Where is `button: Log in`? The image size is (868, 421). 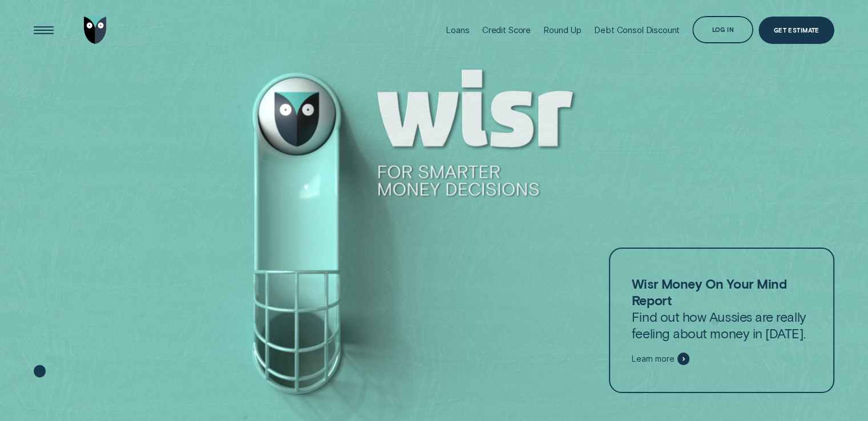
button: Log in is located at coordinates (722, 30).